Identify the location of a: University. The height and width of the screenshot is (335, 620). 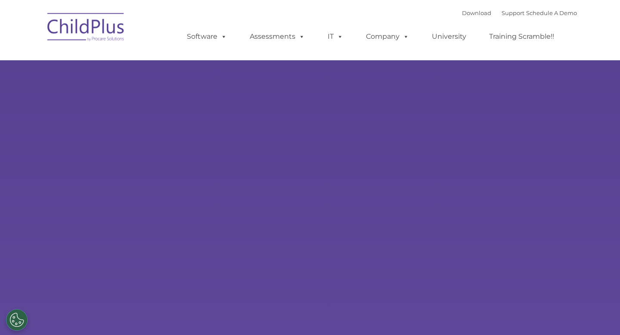
(449, 37).